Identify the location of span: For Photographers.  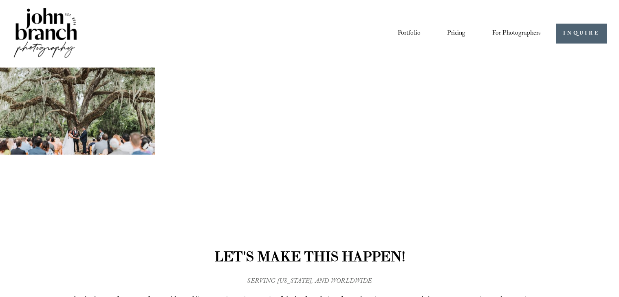
(516, 33).